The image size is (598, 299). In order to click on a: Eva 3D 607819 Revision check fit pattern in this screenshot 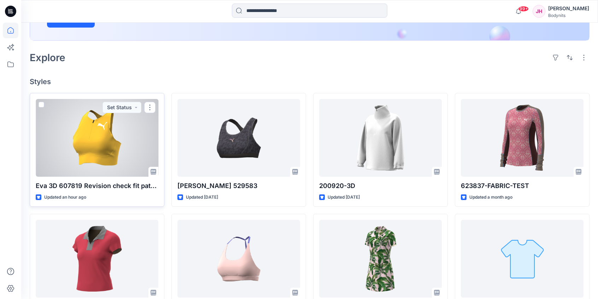, I will do `click(97, 138)`.